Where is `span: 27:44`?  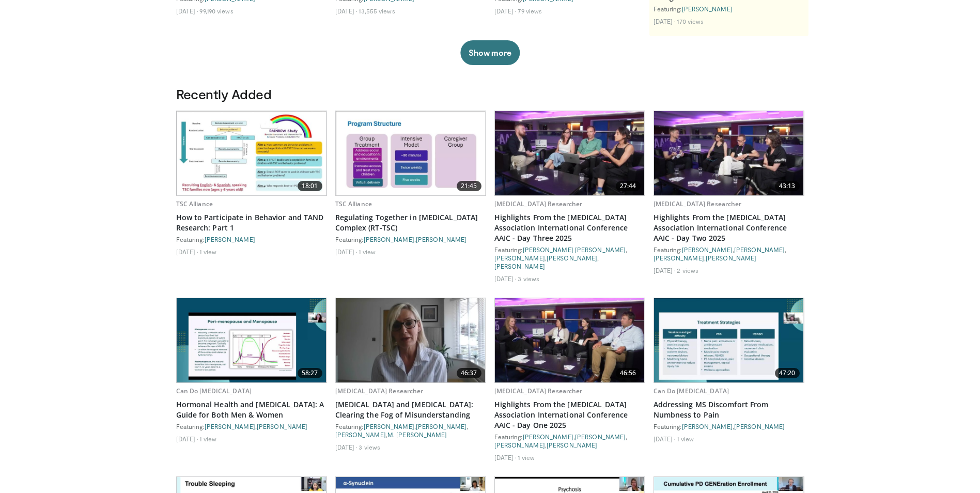 span: 27:44 is located at coordinates (628, 186).